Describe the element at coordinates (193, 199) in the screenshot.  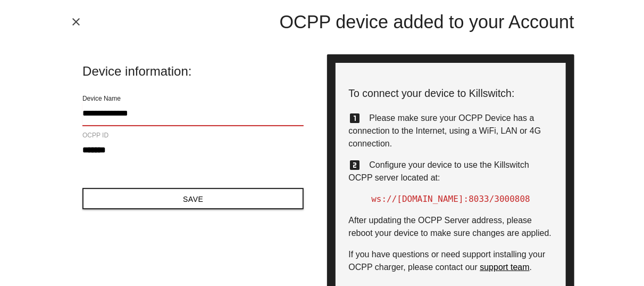
I see `button: Save` at that location.